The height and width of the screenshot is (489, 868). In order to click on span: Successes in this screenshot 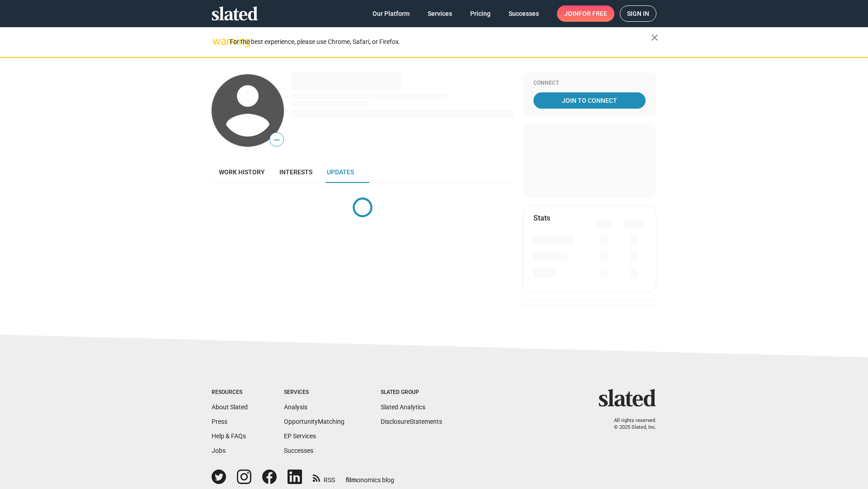, I will do `click(523, 14)`.